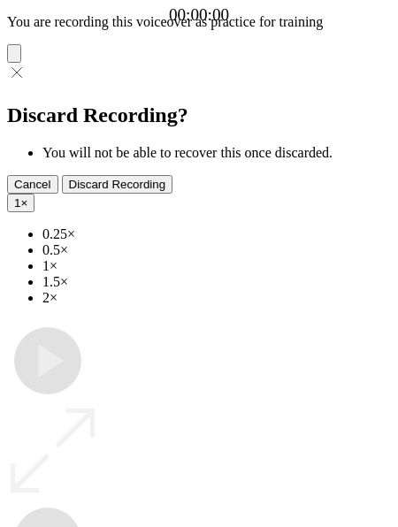 Image resolution: width=398 pixels, height=527 pixels. I want to click on li: 0.5×, so click(216, 250).